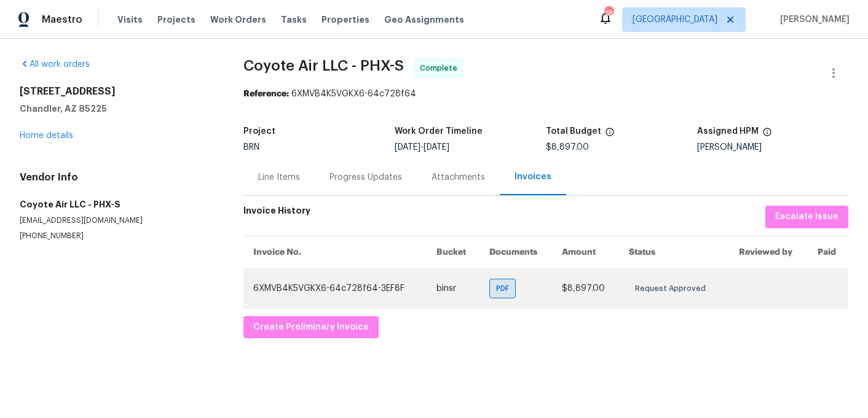 This screenshot has height=418, width=868. Describe the element at coordinates (311, 327) in the screenshot. I see `span: Create Preliminary Invoice` at that location.